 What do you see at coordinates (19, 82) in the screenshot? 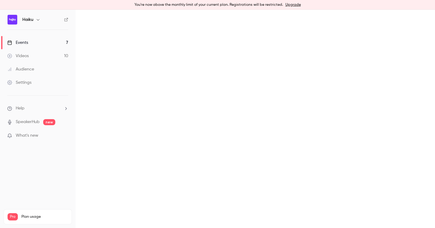
I see `div: Settings` at bounding box center [19, 82].